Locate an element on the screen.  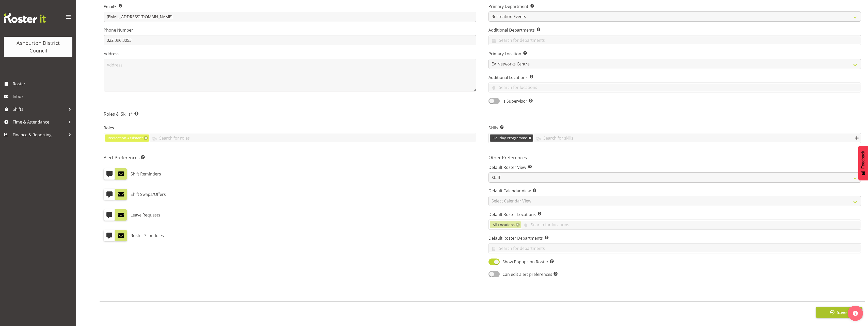
span: Holiday Programme is located at coordinates (510, 138).